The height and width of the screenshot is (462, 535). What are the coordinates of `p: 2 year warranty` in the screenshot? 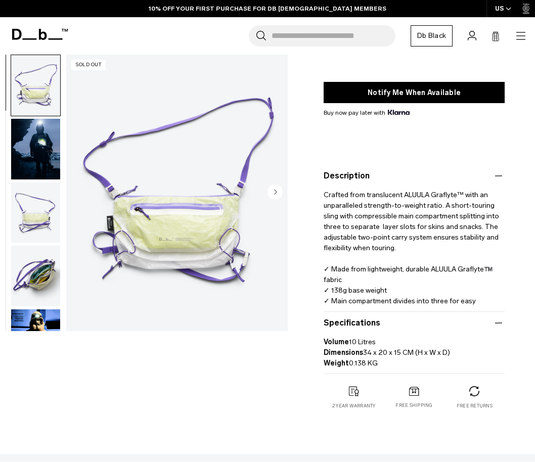 It's located at (354, 406).